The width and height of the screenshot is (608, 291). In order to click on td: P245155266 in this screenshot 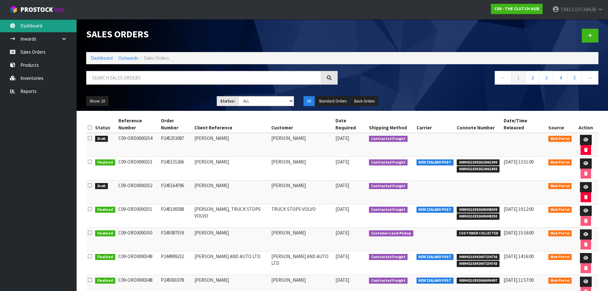, I will do `click(176, 168)`.